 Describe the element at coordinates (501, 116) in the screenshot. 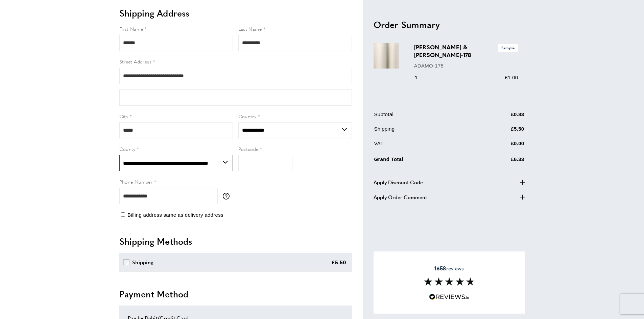

I see `td: £0.83` at that location.